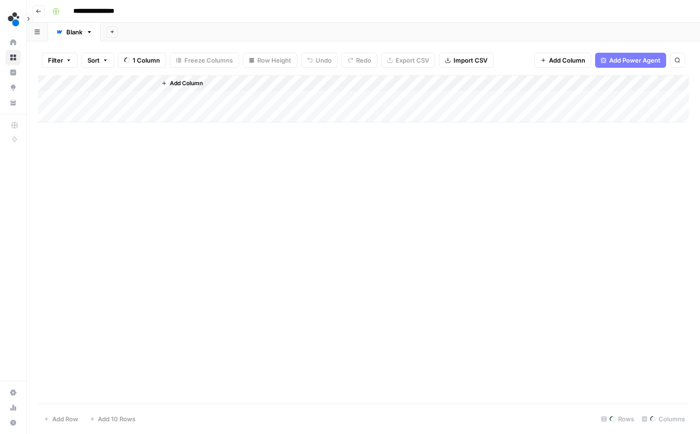  Describe the element at coordinates (94, 60) in the screenshot. I see `span: Sort` at that location.